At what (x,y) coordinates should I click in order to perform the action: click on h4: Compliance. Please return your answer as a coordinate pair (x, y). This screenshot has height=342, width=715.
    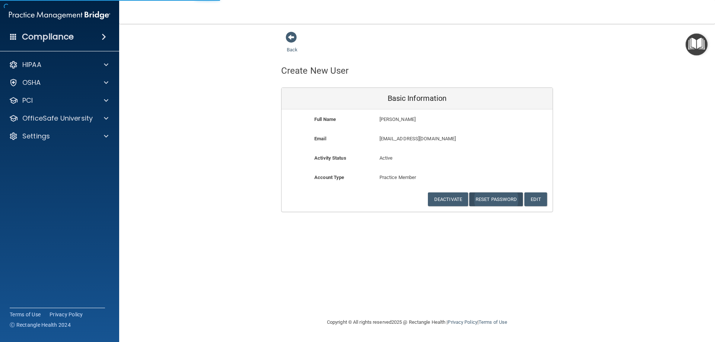
    Looking at the image, I should click on (48, 37).